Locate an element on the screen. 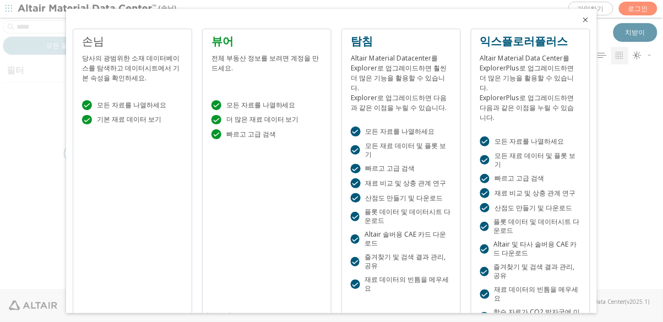  font: 전체 부동산 정보를 보려면 계정을 만드세요. is located at coordinates (265, 63).